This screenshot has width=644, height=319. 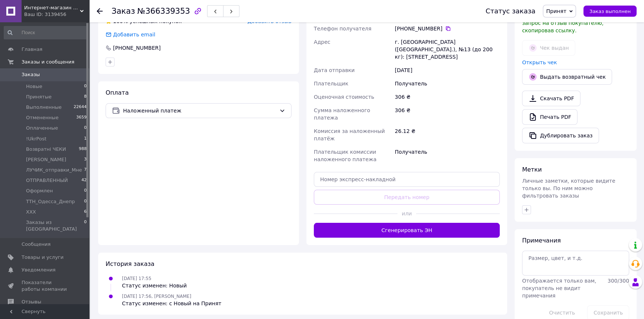 What do you see at coordinates (541, 240) in the screenshot?
I see `span: Примечания` at bounding box center [541, 240].